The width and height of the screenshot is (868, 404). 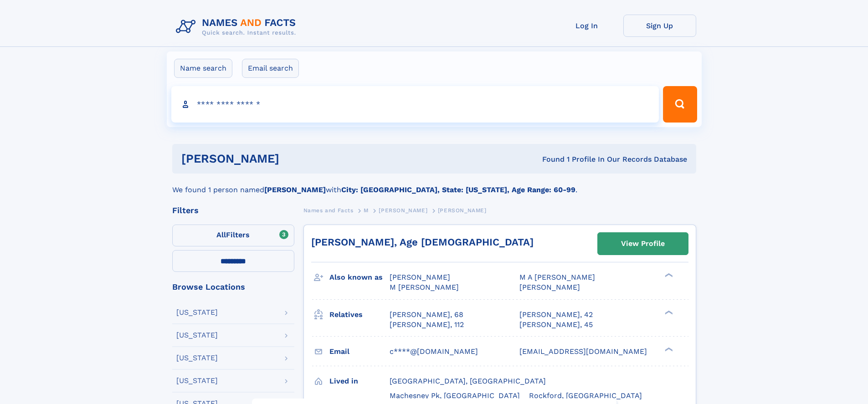 What do you see at coordinates (587, 26) in the screenshot?
I see `a: Log In` at bounding box center [587, 26].